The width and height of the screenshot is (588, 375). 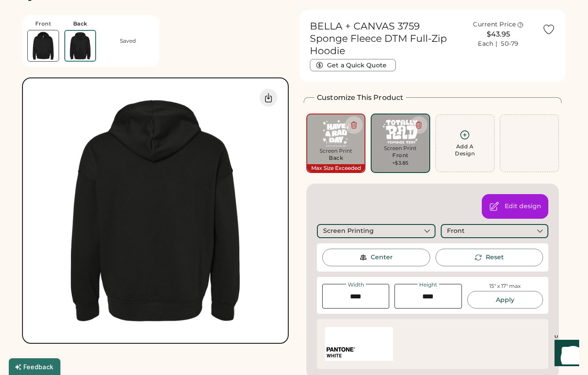 What do you see at coordinates (341, 350) in the screenshot?
I see `img: Pantone Logo` at bounding box center [341, 350].